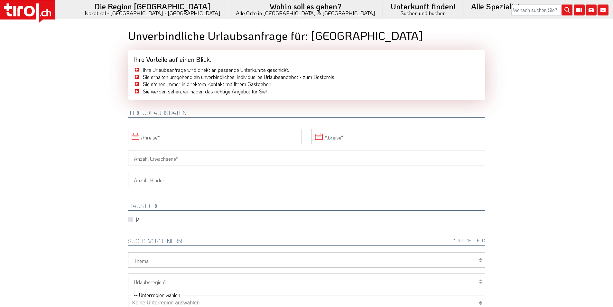  What do you see at coordinates (469, 240) in the screenshot?
I see `span: * Pflichtfeld` at bounding box center [469, 240].